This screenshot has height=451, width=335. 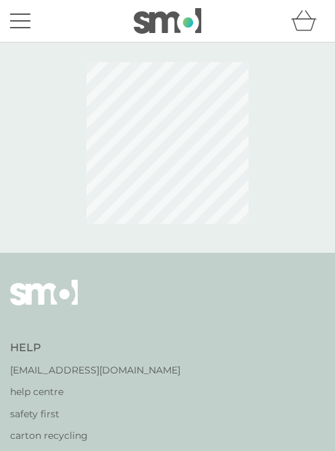 I want to click on div: basket, so click(x=308, y=21).